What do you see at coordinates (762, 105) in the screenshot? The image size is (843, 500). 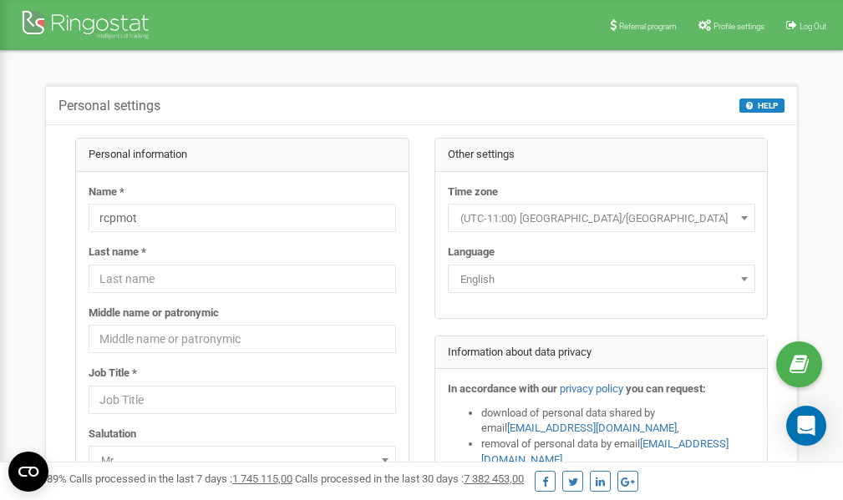 I see `button: HELP` at bounding box center [762, 105].